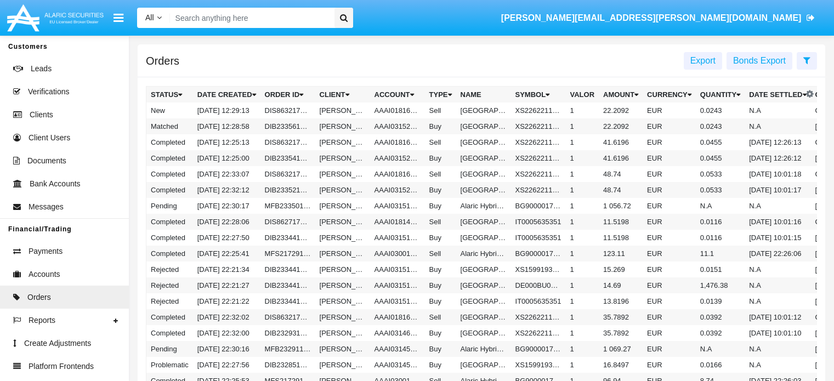 Image resolution: width=834 pixels, height=381 pixels. I want to click on input: Search, so click(250, 18).